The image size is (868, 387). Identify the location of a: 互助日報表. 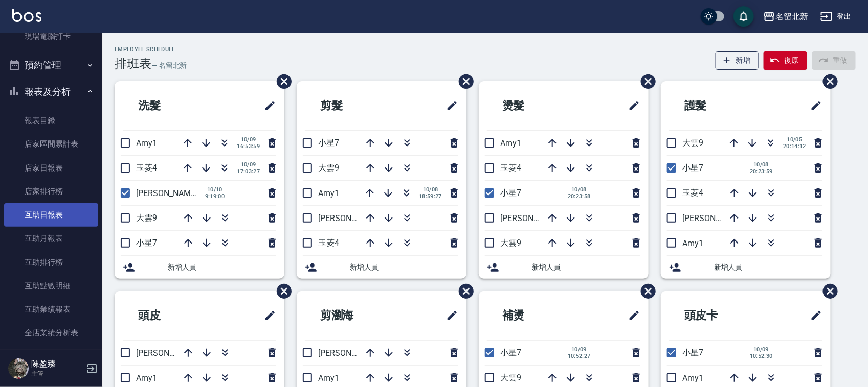
(51, 215).